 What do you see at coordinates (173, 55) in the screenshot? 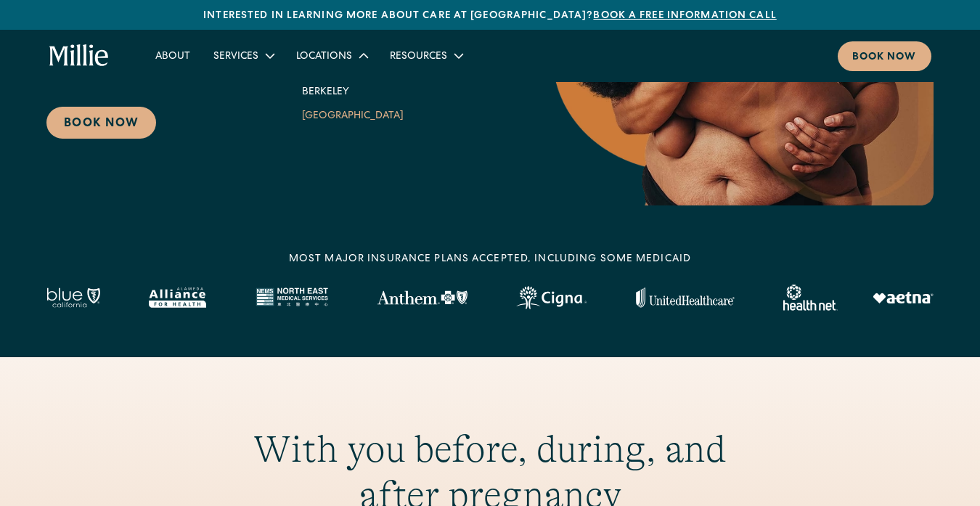
I see `a: About` at bounding box center [173, 55].